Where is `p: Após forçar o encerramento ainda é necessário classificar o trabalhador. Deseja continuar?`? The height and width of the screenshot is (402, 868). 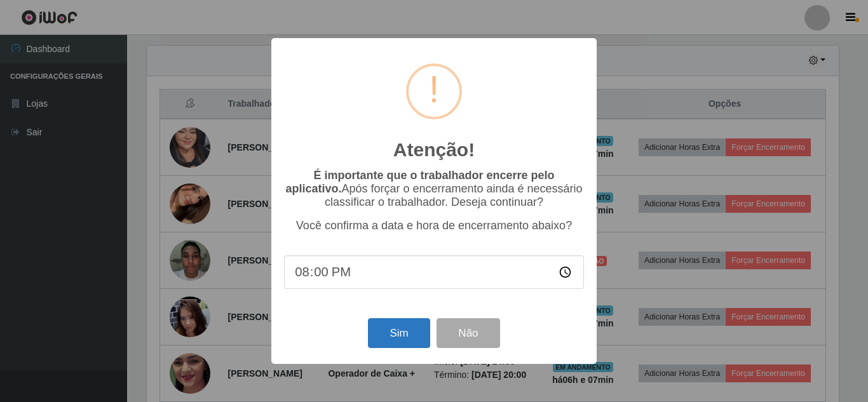 p: Após forçar o encerramento ainda é necessário classificar o trabalhador. Deseja continuar? is located at coordinates (434, 189).